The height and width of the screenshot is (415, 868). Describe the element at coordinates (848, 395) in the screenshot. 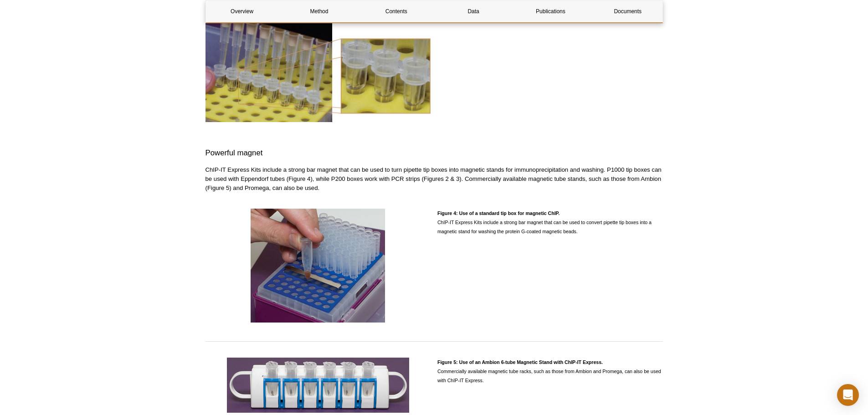

I see `div: Open Intercom Messenger` at that location.